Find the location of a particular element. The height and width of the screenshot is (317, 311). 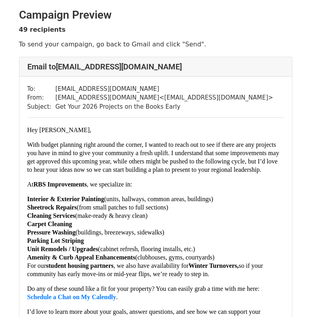

font: (cabinet refresh, flooring installs, etc.) is located at coordinates (111, 249).